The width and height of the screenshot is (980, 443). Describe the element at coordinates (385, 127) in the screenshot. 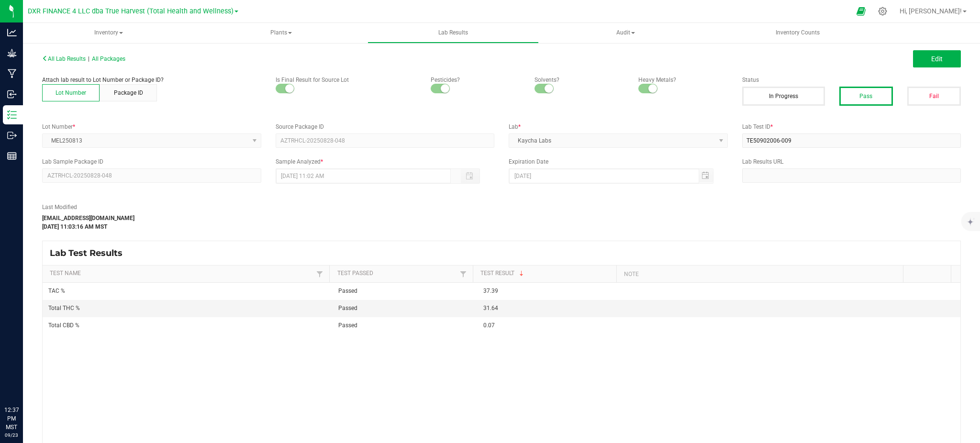

I see `label: Source Package ID` at that location.